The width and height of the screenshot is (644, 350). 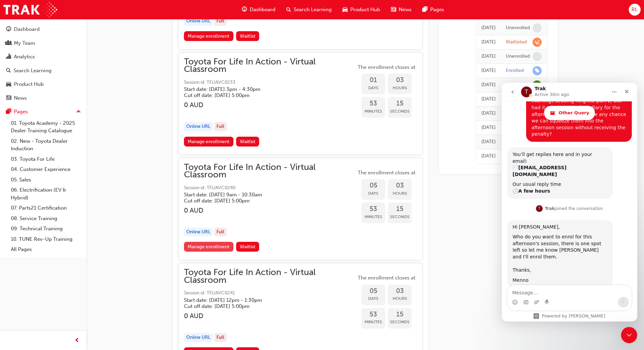 I want to click on button: Send a message…, so click(x=121, y=219).